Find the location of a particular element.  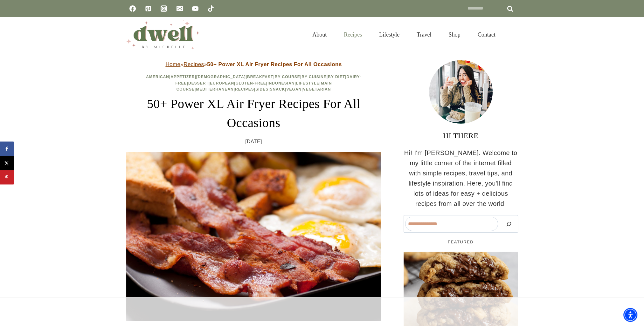

a: Home is located at coordinates (173, 64).